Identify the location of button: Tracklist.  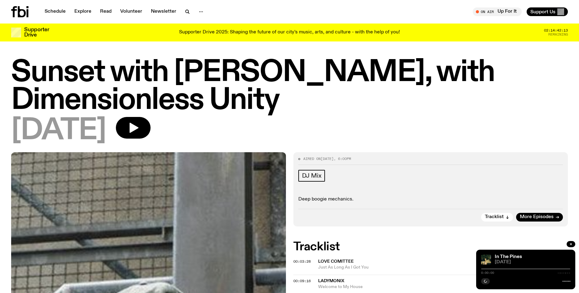
(497, 217).